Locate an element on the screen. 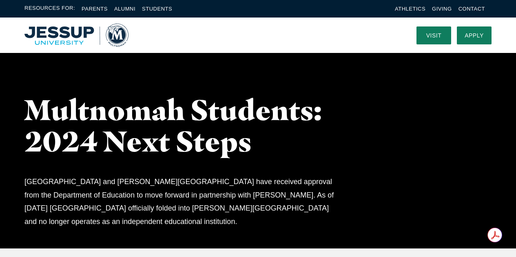  a: Giving is located at coordinates (441, 9).